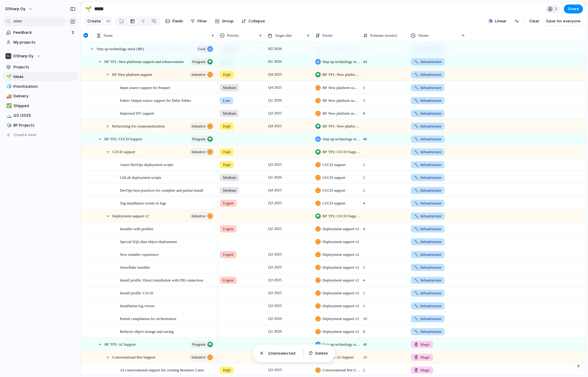 The image size is (588, 377). Describe the element at coordinates (275, 228) in the screenshot. I see `span: Q2 2025` at that location.